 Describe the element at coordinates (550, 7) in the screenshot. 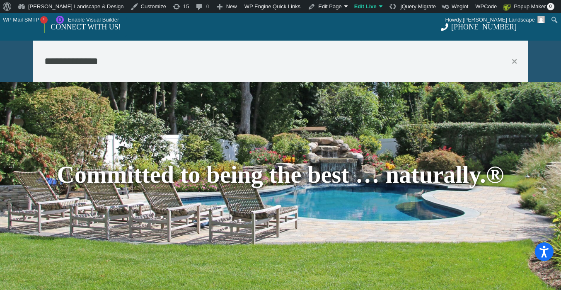

I see `span: 0` at that location.